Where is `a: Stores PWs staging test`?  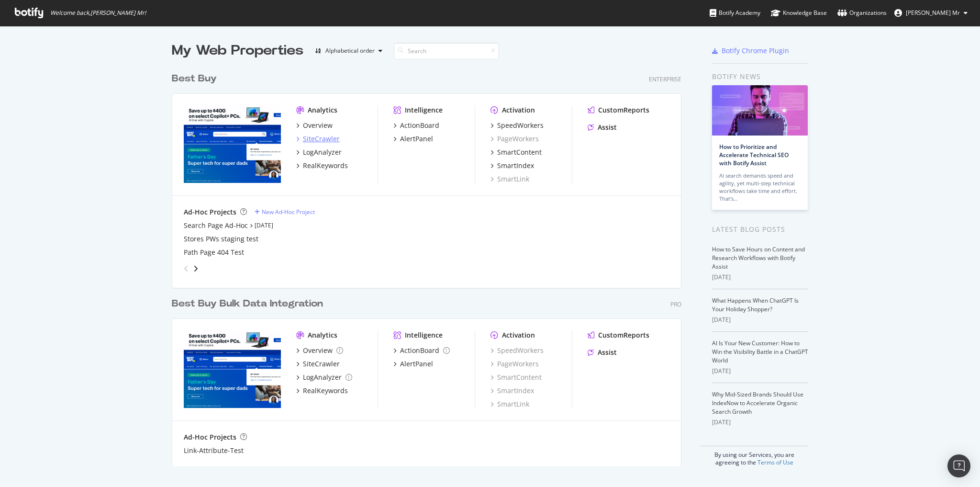 a: Stores PWs staging test is located at coordinates (221, 239).